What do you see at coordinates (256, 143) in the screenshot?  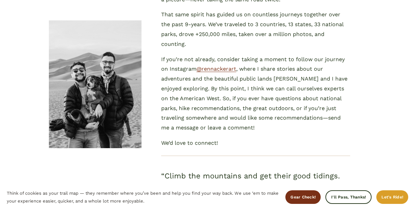 I see `p: We’d love to connect!` at bounding box center [256, 143].